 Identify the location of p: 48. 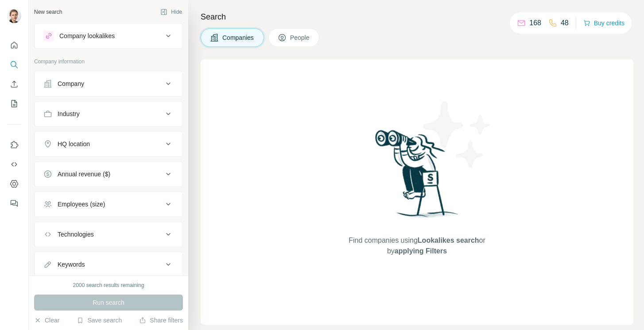
(565, 23).